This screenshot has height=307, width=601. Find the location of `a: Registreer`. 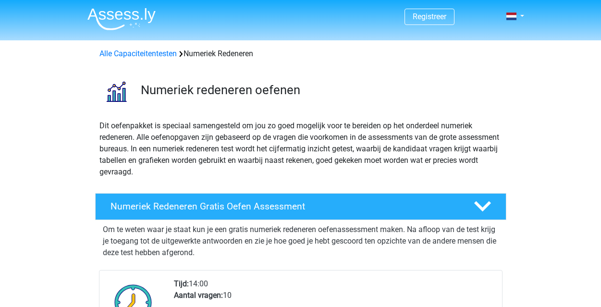

a: Registreer is located at coordinates (429, 16).